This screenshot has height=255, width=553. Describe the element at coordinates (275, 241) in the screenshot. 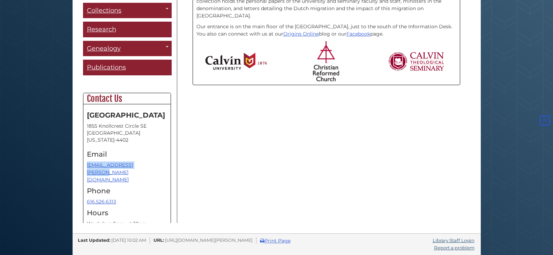

I see `a: Print Page` at that location.